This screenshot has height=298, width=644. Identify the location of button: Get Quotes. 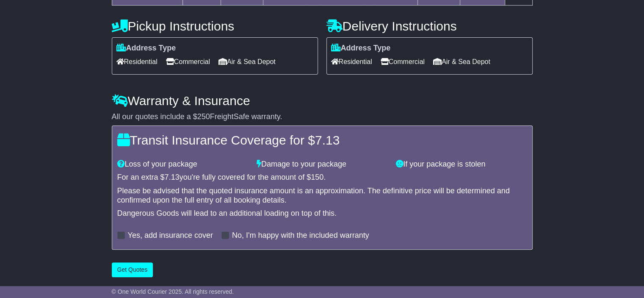
(133, 270).